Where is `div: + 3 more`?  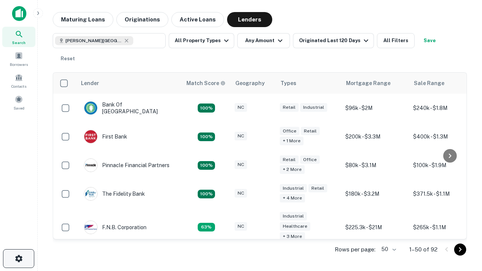
div: + 3 more is located at coordinates (292, 236).